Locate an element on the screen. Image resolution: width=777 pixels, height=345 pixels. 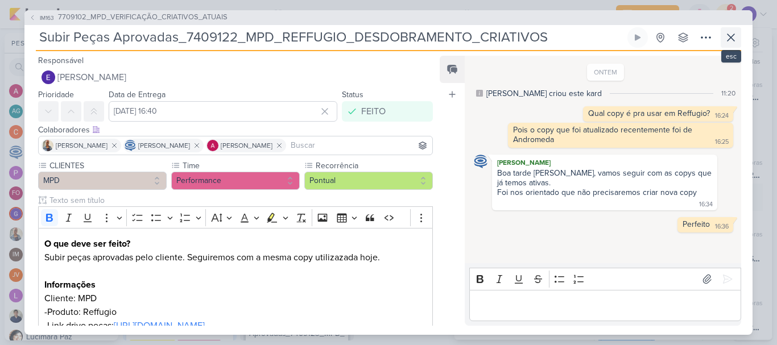
button: FEITO is located at coordinates (387, 112).